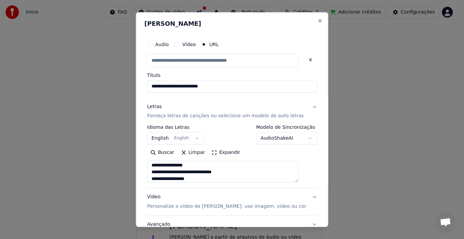 The height and width of the screenshot is (239, 464). Describe the element at coordinates (232, 75) in the screenshot. I see `label: Título` at that location.